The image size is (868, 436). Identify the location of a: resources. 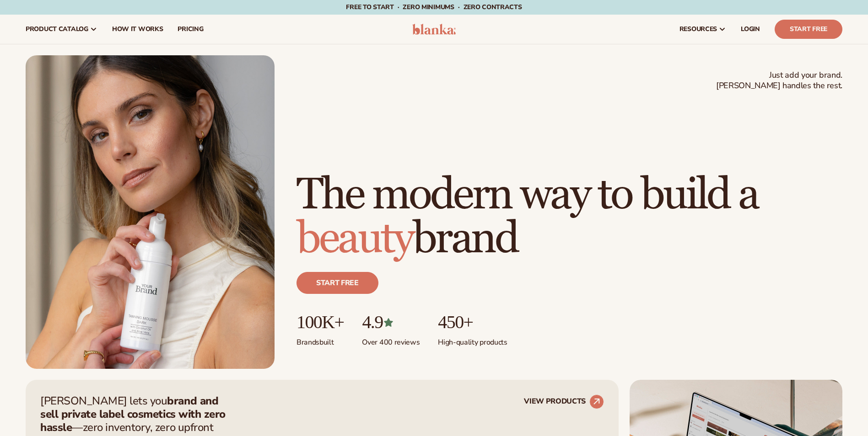
(703, 29).